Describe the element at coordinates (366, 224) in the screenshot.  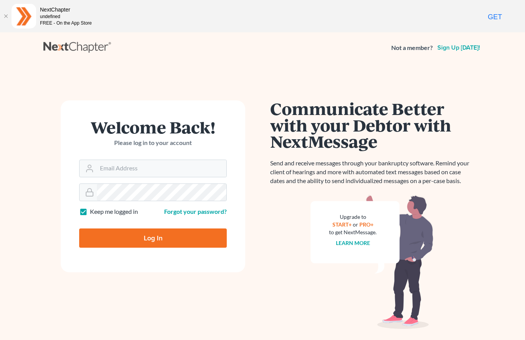
I see `a: PRO+` at that location.